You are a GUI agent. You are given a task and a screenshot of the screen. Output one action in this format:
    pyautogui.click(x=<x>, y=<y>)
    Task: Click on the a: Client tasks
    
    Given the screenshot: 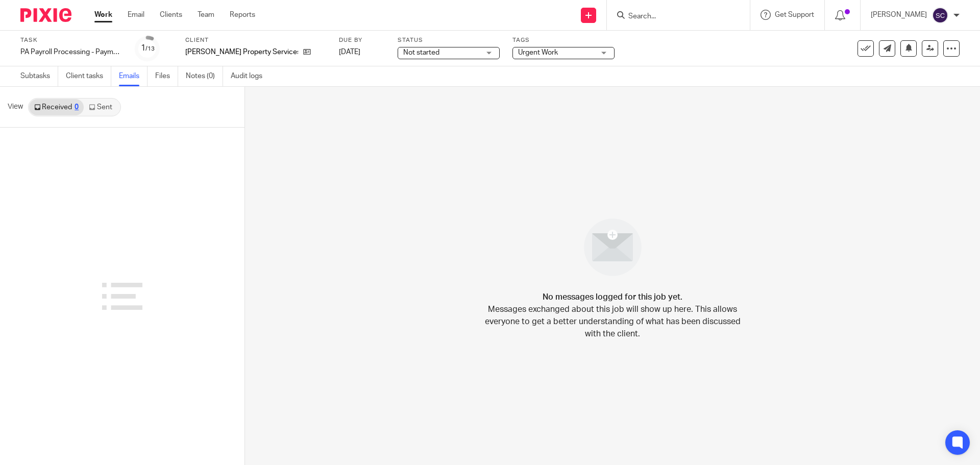 What is the action you would take?
    pyautogui.click(x=88, y=76)
    